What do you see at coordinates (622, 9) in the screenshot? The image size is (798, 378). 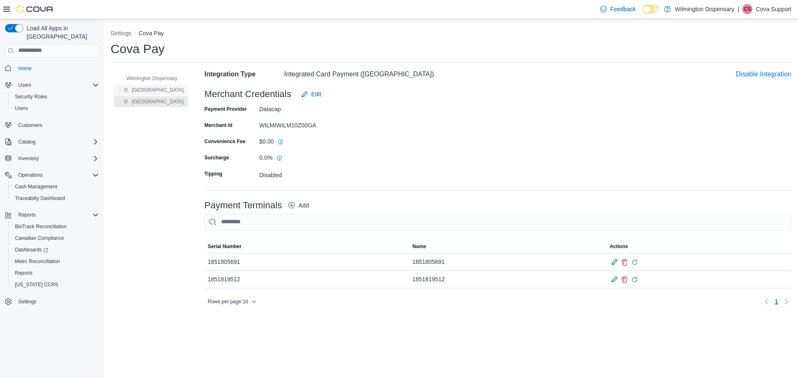 I see `span: Feedback` at bounding box center [622, 9].